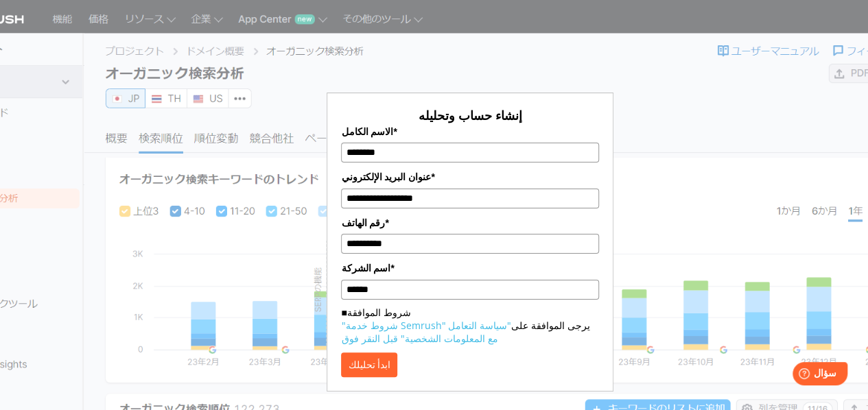  I want to click on font: "سياسة التعامل مع المعلومات الشخصية" قبل النقر فوق, so click(425, 332).